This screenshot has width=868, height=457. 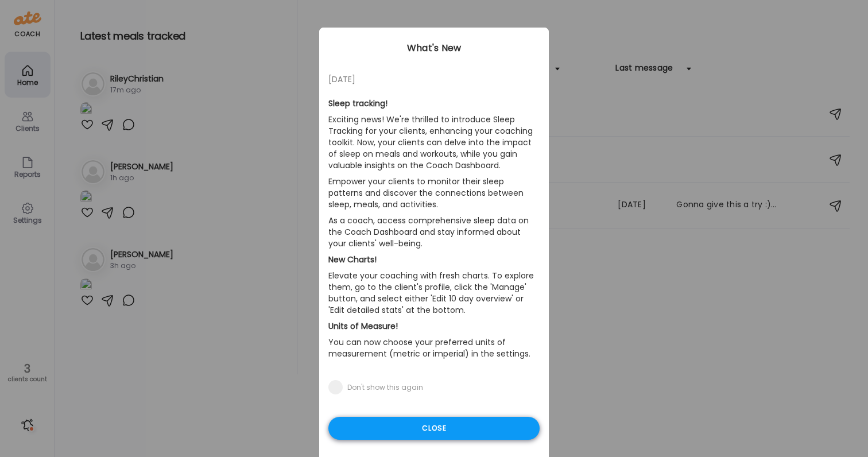 What do you see at coordinates (363, 326) in the screenshot?
I see `b: Units of Measure!` at bounding box center [363, 326].